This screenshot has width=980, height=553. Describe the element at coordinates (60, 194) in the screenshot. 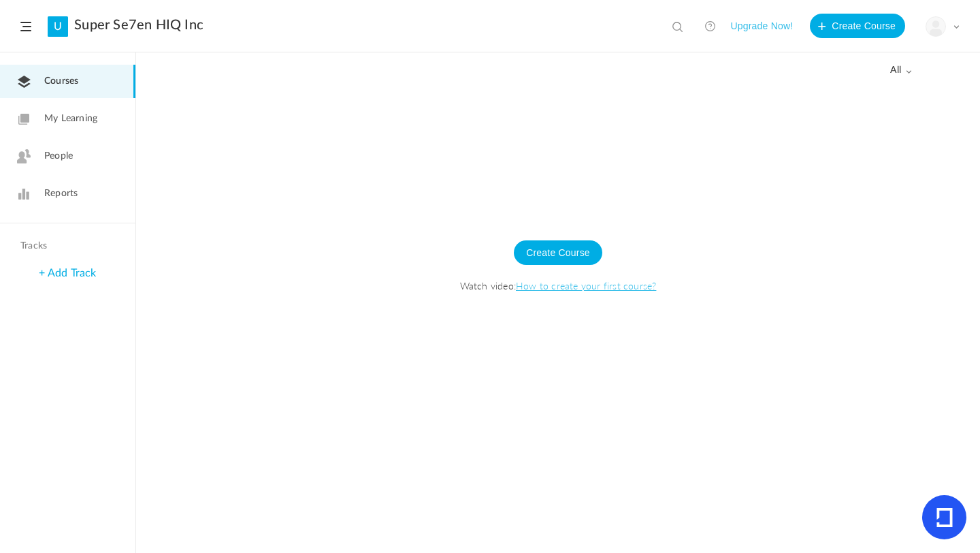

I see `span: Reports` at that location.